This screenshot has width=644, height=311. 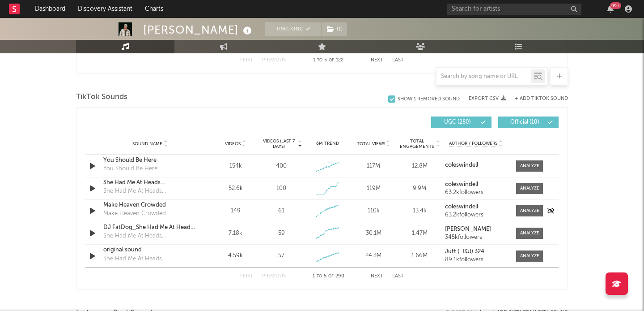 I want to click on span: TikTok Sounds, so click(x=102, y=97).